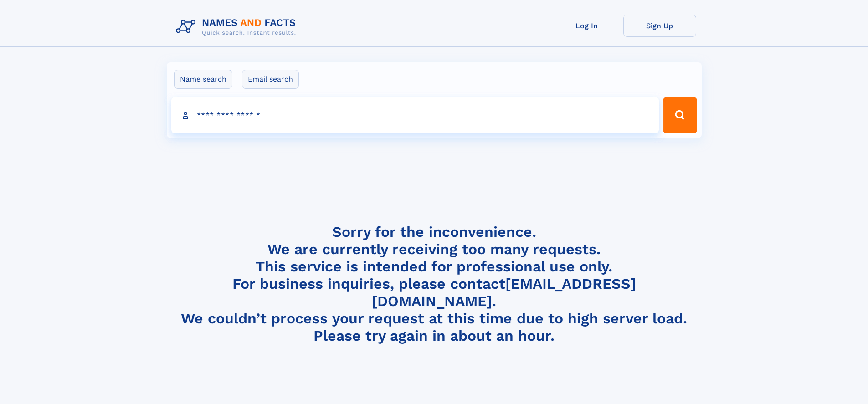 This screenshot has width=868, height=404. I want to click on a: Sign Up, so click(660, 25).